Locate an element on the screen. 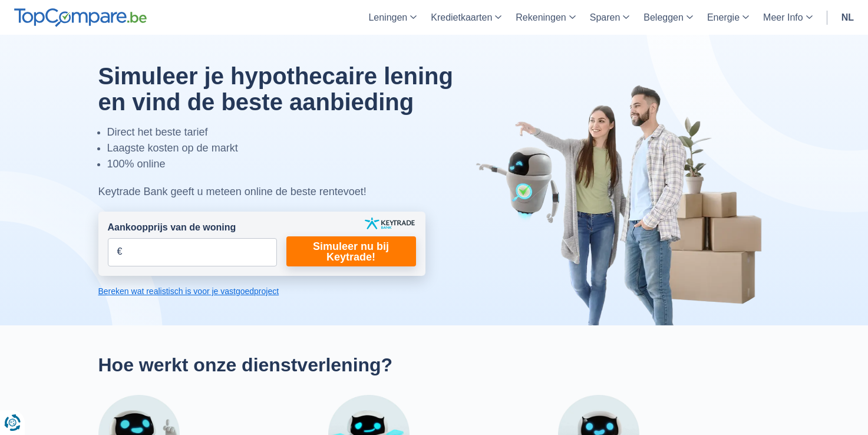 The image size is (868, 435). a: Simuleer nu bij Keytrade! is located at coordinates (351, 251).